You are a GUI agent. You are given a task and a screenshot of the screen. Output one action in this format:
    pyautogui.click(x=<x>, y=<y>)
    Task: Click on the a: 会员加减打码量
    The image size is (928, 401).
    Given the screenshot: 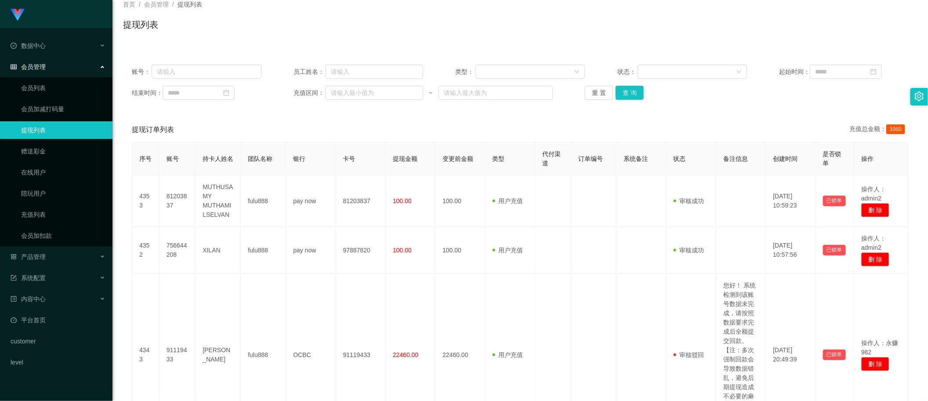 What is the action you would take?
    pyautogui.click(x=63, y=109)
    